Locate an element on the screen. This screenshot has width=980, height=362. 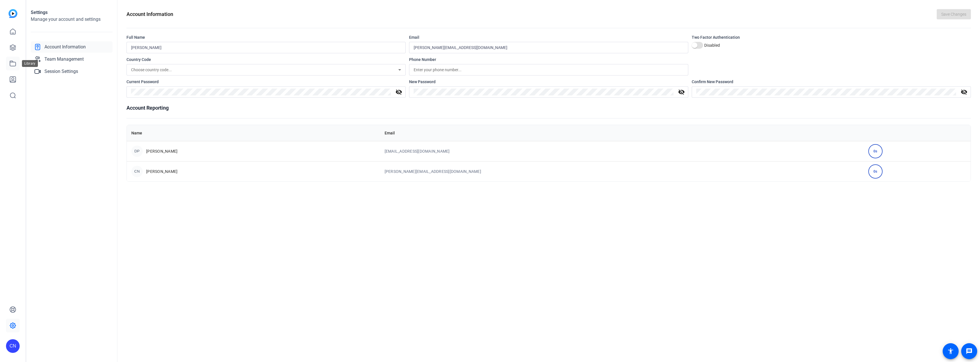
mat-icon: message is located at coordinates (969, 351).